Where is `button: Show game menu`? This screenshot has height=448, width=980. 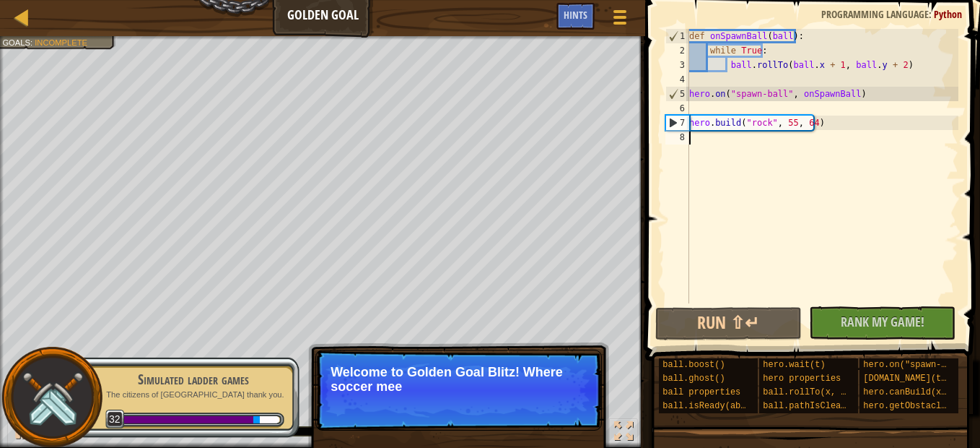 button: Show game menu is located at coordinates (620, 20).